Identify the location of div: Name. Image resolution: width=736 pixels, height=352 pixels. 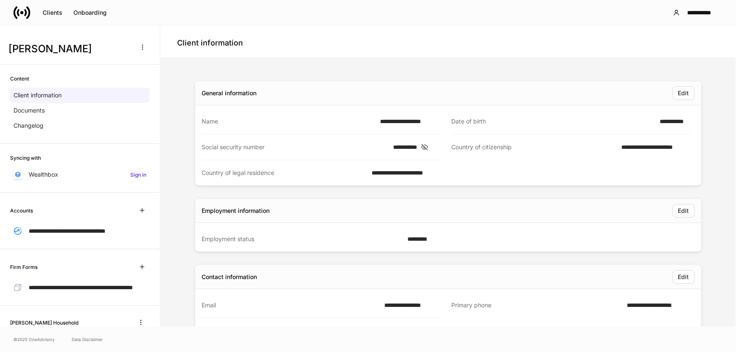
(288, 121).